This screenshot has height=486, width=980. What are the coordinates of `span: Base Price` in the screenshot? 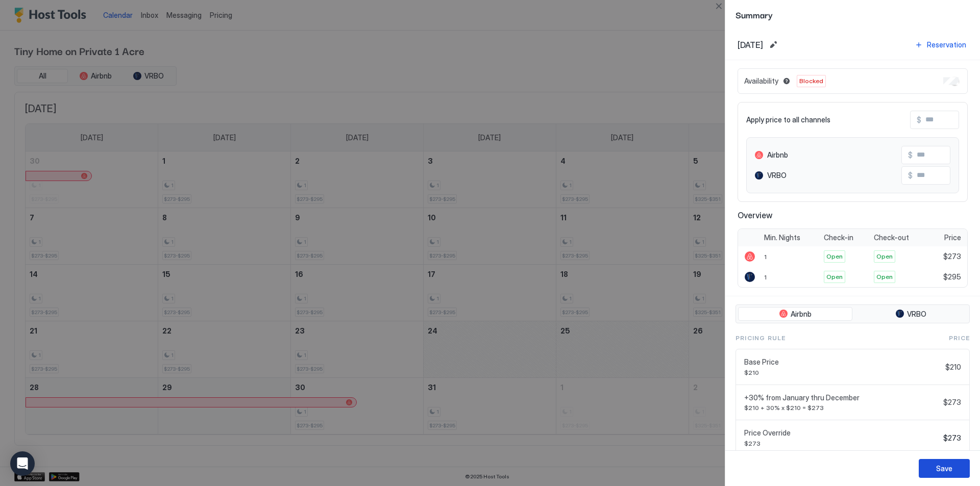 It's located at (843, 362).